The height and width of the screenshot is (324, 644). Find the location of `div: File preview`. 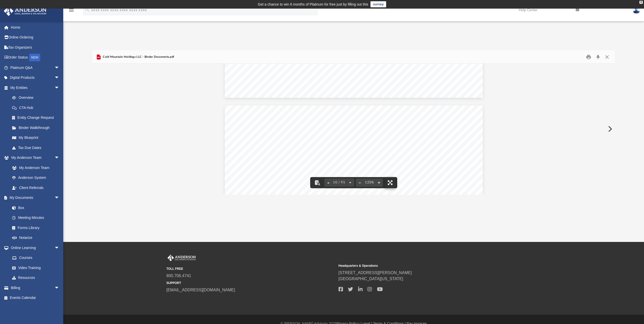

div: File preview is located at coordinates (354, 129).